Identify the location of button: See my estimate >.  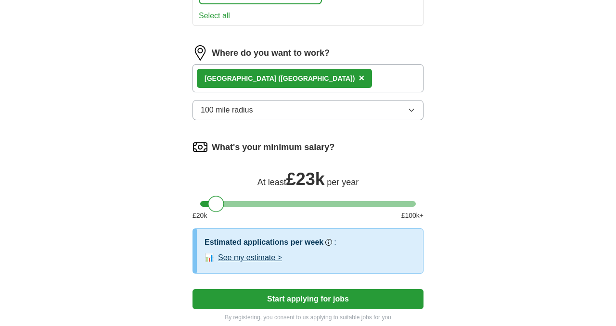
(250, 258).